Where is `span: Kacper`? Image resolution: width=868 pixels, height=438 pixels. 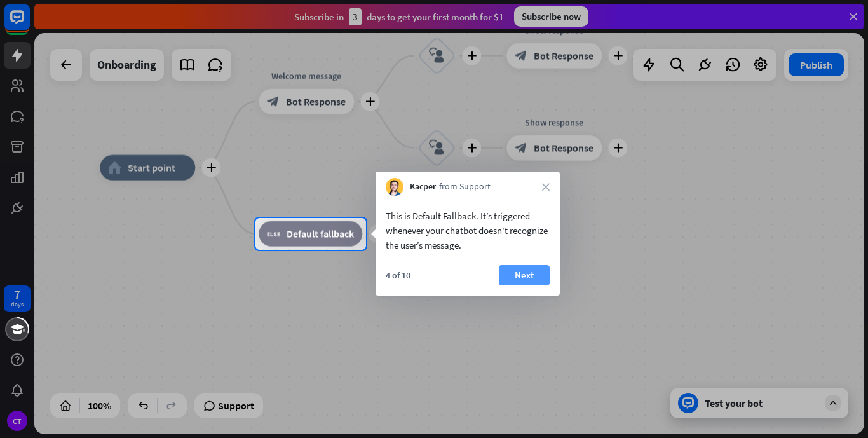 span: Kacper is located at coordinates (423, 187).